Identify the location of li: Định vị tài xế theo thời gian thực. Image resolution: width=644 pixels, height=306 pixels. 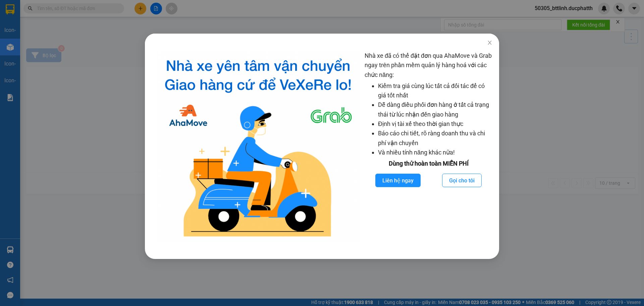
(435, 124).